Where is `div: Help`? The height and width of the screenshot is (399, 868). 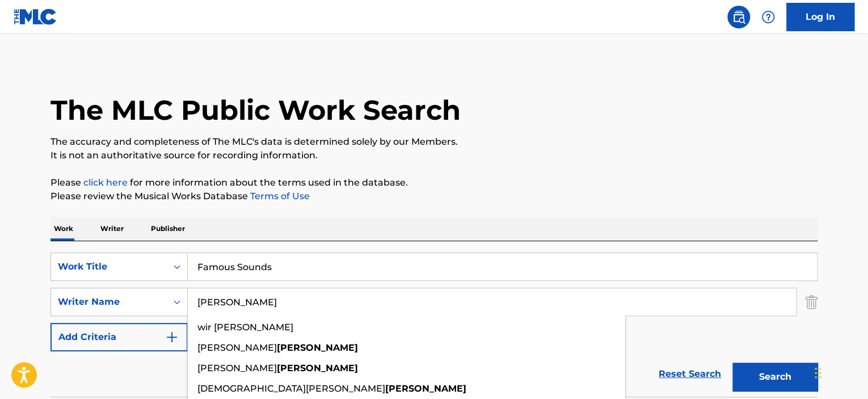 div: Help is located at coordinates (768, 17).